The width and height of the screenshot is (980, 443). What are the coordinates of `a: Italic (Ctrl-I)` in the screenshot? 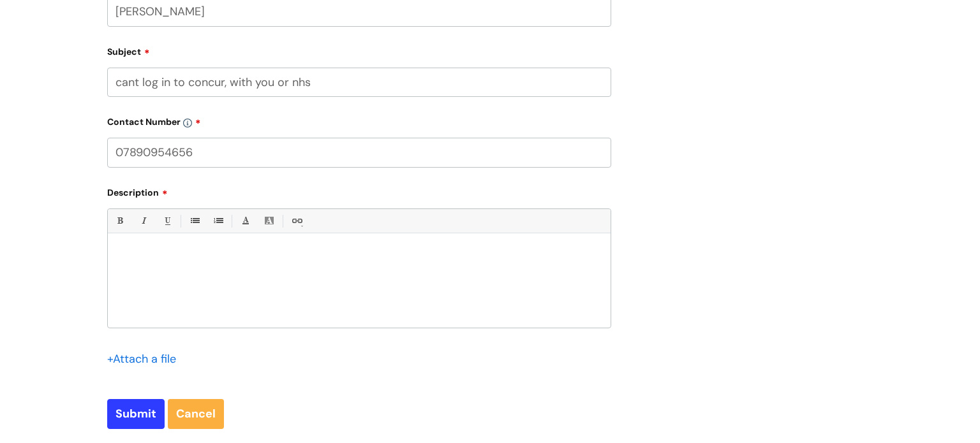 It's located at (143, 221).